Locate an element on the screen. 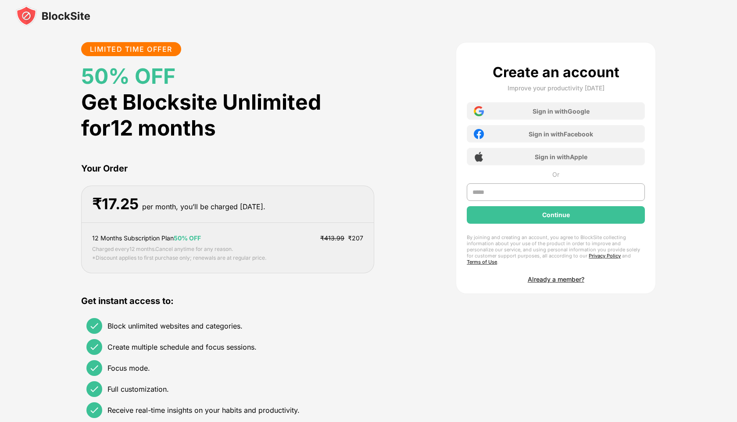 The height and width of the screenshot is (422, 737). span: 50% OFF is located at coordinates (187, 238).